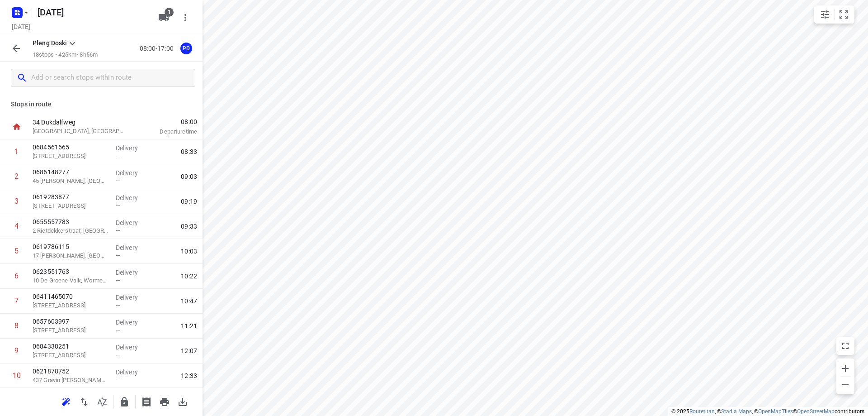 The height and width of the screenshot is (416, 868). Describe the element at coordinates (70, 281) in the screenshot. I see `p: 10 De Groene Valk, Wormerveer` at that location.